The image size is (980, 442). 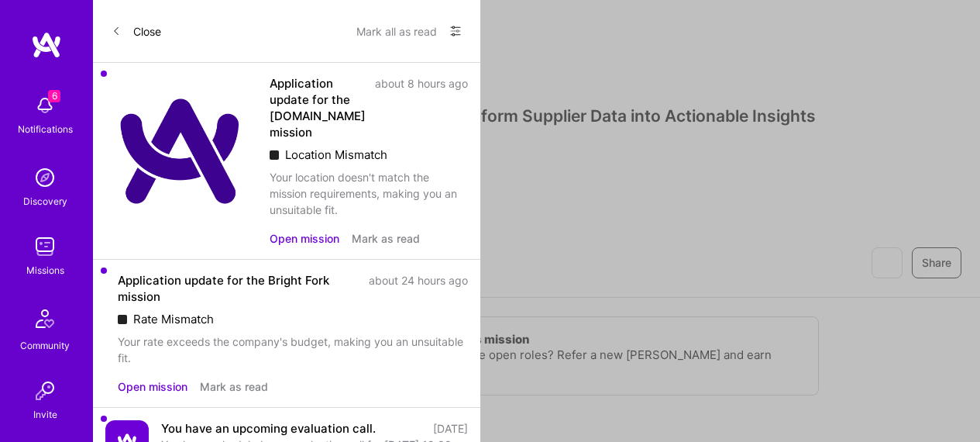 I want to click on img: logo, so click(x=47, y=45).